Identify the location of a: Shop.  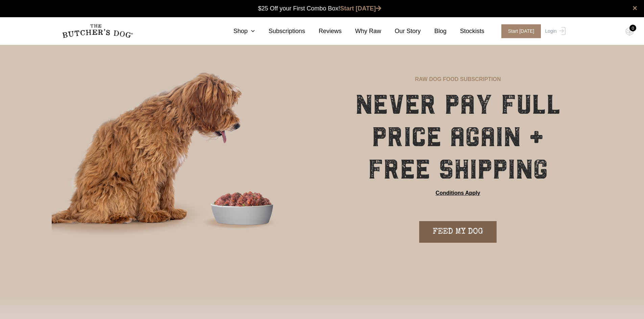
(238, 31).